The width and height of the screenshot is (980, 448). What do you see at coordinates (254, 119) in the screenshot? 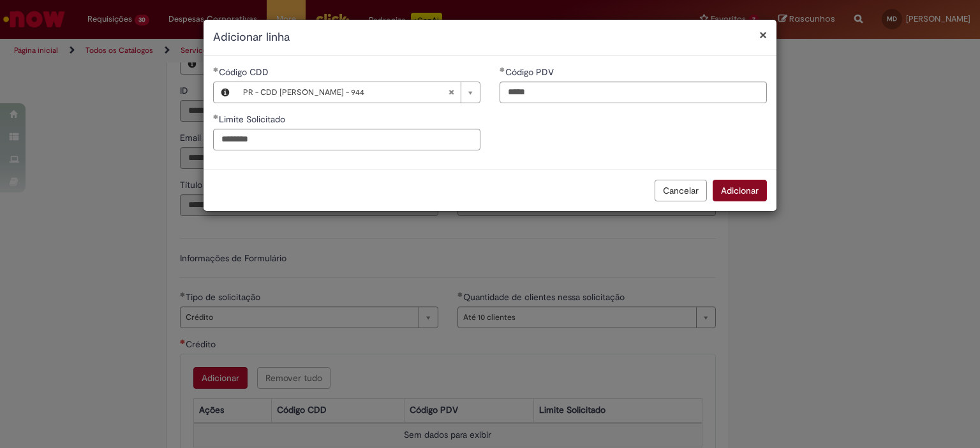
I see `span: Limite Solicitado` at bounding box center [254, 119].